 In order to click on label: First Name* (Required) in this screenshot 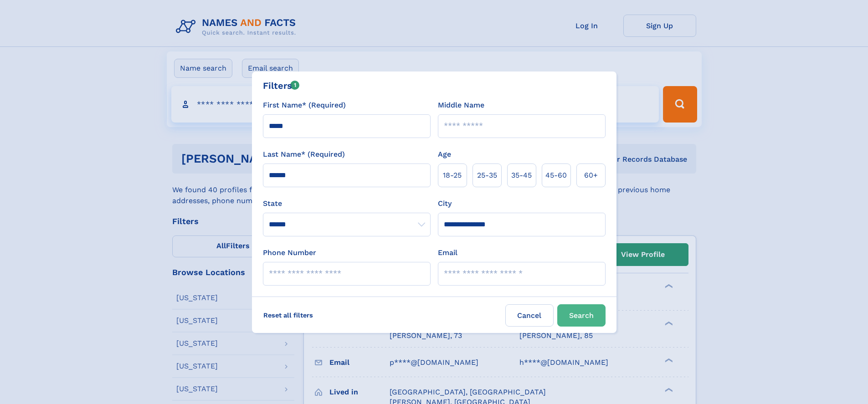, I will do `click(304, 105)`.